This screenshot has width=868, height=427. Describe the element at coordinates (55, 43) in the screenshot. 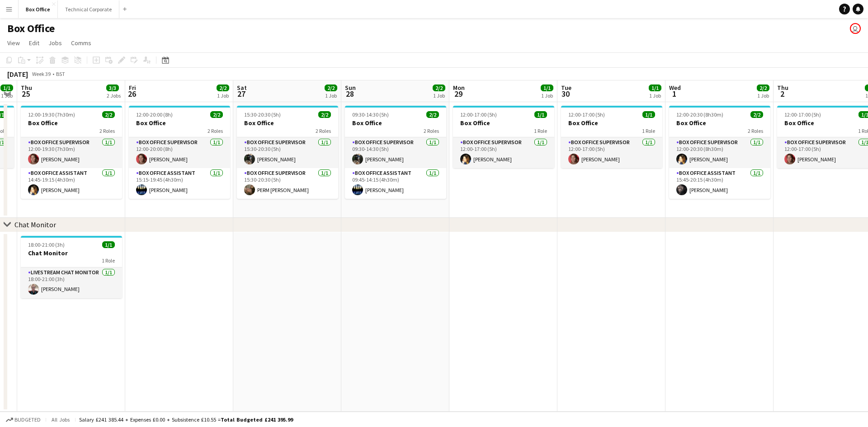

I see `a: Jobs` at that location.